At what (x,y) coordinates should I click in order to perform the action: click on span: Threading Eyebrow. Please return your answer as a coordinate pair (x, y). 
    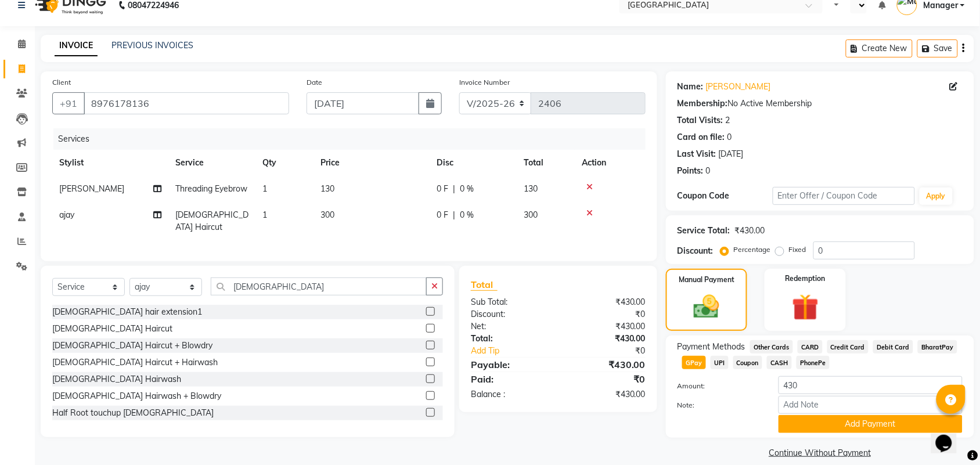
    Looking at the image, I should click on (211, 188).